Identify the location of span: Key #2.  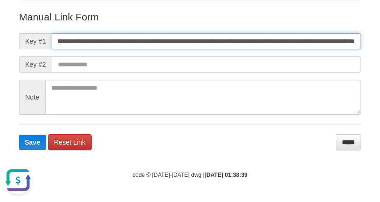
(35, 65).